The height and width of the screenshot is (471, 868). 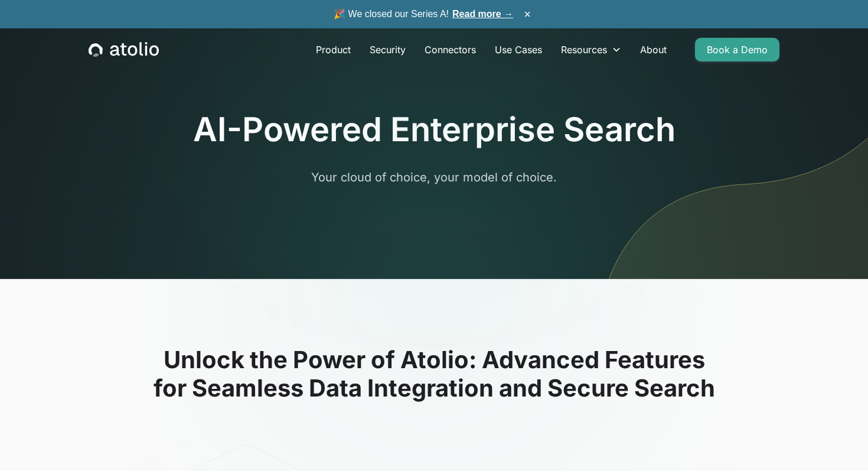 What do you see at coordinates (424, 14) in the screenshot?
I see `span: 🎉 We closed our Series A!` at bounding box center [424, 14].